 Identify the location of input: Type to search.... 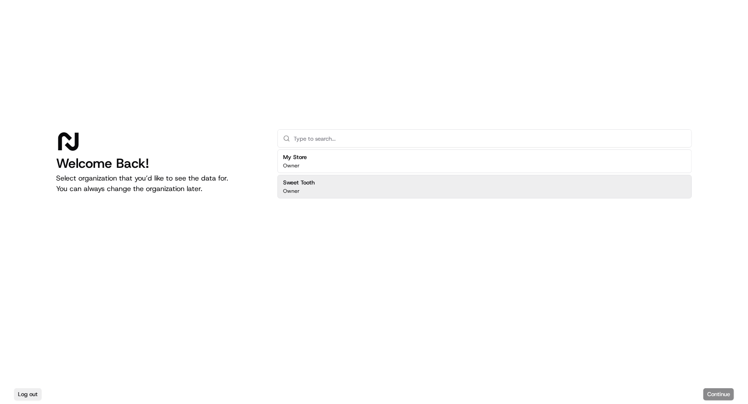
(490, 139).